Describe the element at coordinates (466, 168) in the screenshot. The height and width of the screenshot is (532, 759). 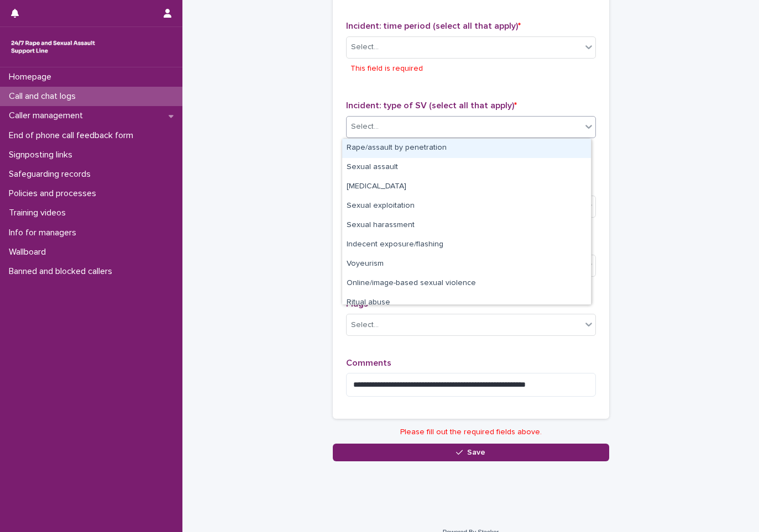
I see `div: Sexual assault` at that location.